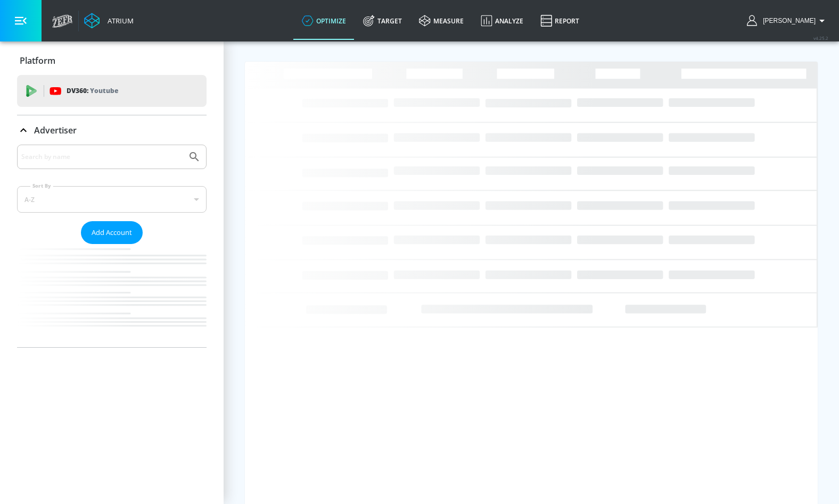 This screenshot has height=504, width=839. What do you see at coordinates (112, 233) in the screenshot?
I see `button: Add Account` at bounding box center [112, 233].